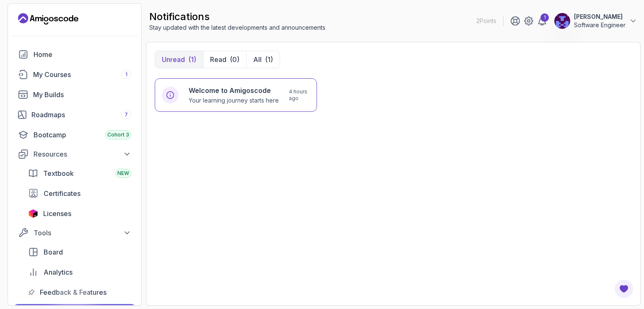 The width and height of the screenshot is (644, 309). Describe the element at coordinates (542, 21) in the screenshot. I see `a: 1` at that location.